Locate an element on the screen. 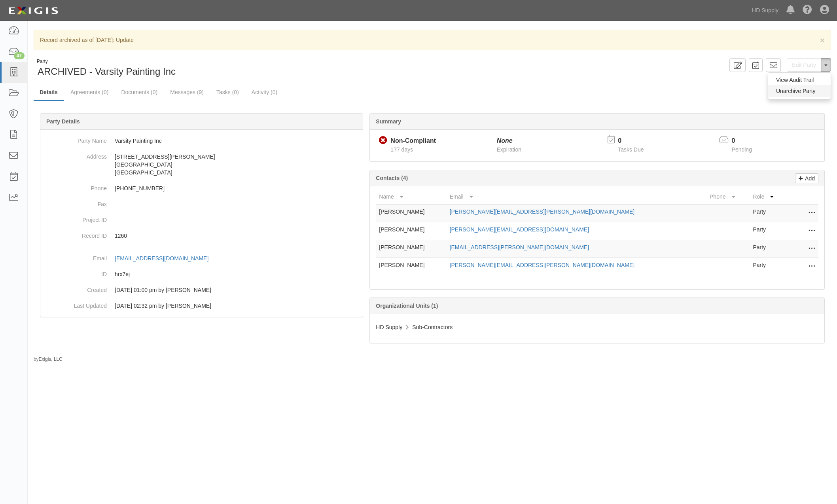  dt: Record ID is located at coordinates (75, 234).